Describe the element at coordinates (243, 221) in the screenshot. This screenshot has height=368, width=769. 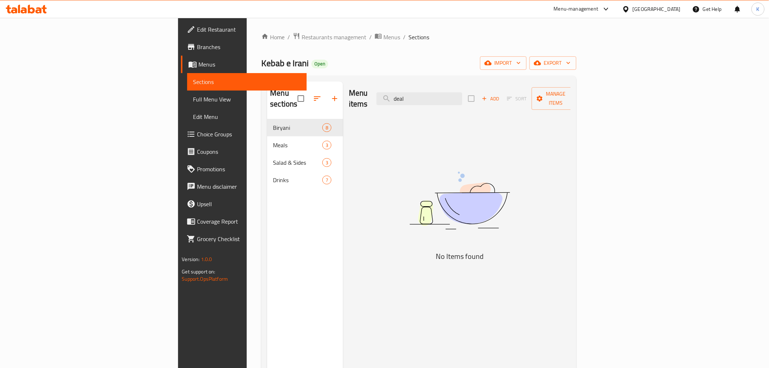
I see `a: Coverage Report` at that location.